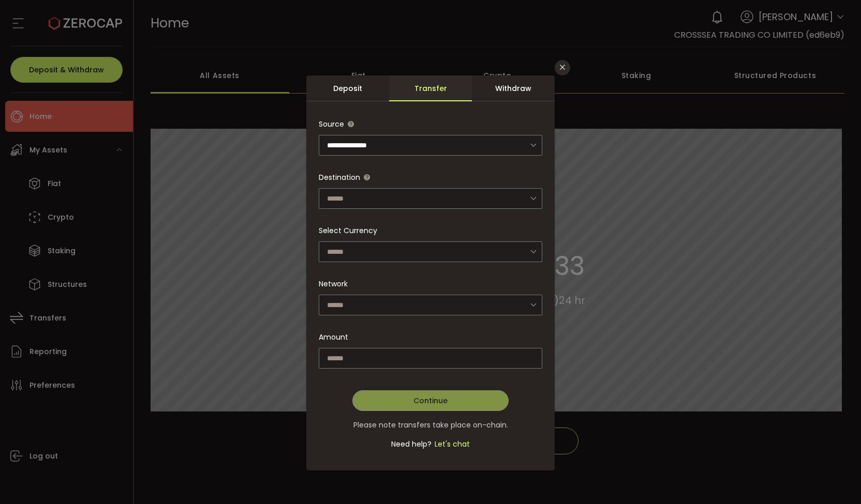  What do you see at coordinates (348, 88) in the screenshot?
I see `div: Deposit` at bounding box center [348, 88].